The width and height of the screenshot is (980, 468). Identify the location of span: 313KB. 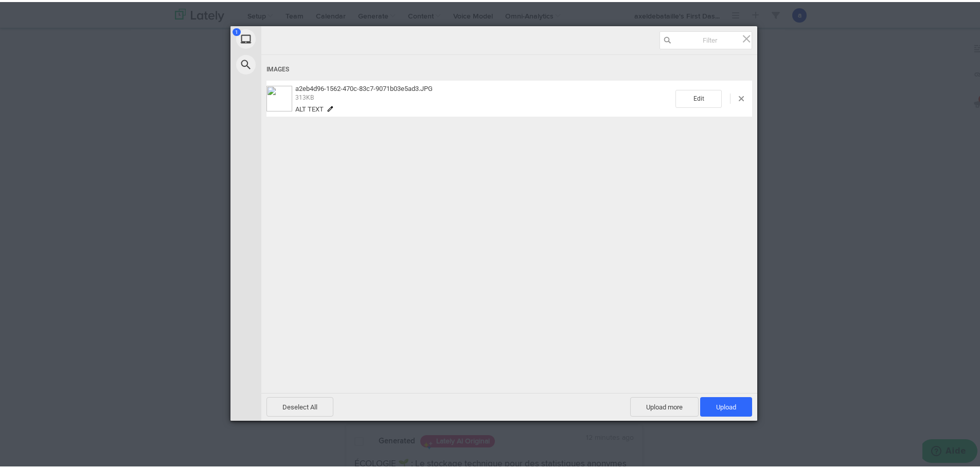
(304, 96).